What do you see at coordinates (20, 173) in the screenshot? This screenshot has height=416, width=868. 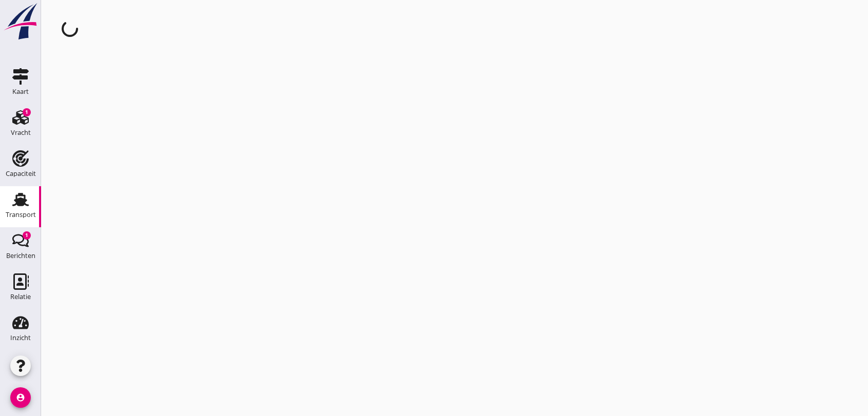 I see `div: Capaciteit` at bounding box center [20, 173].